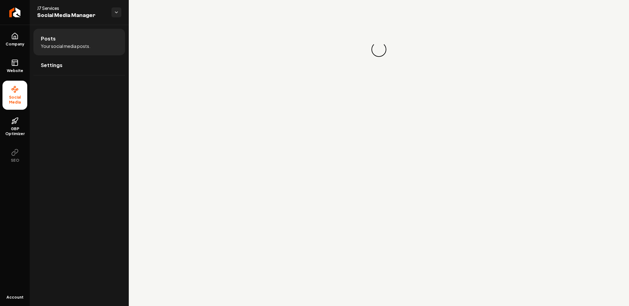  What do you see at coordinates (79, 65) in the screenshot?
I see `a: Settings` at bounding box center [79, 65].